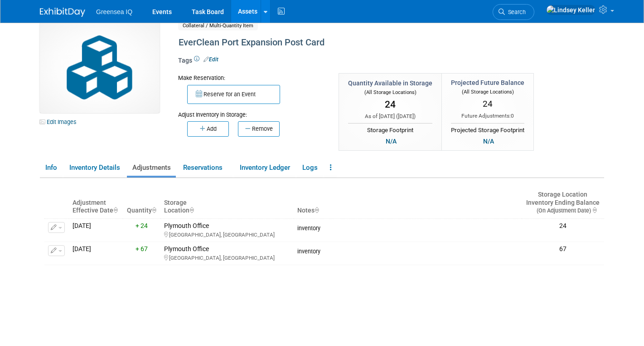  What do you see at coordinates (233, 94) in the screenshot?
I see `button: Reserve for an Event` at bounding box center [233, 94].